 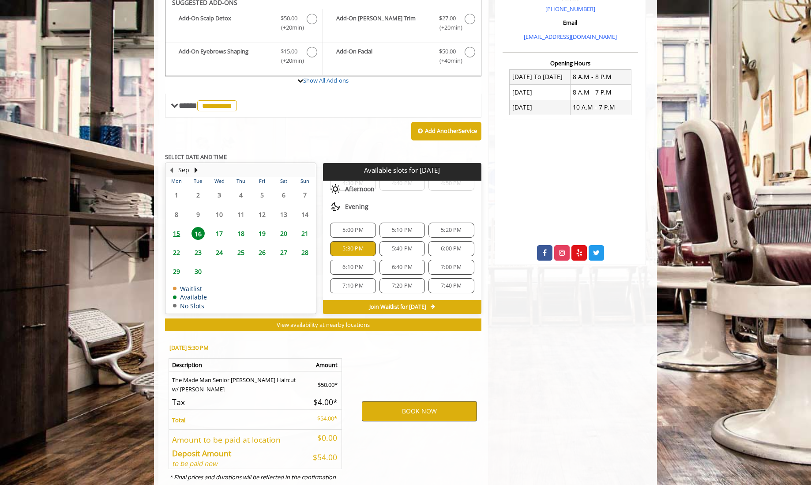 I want to click on button: Sep, so click(x=184, y=170).